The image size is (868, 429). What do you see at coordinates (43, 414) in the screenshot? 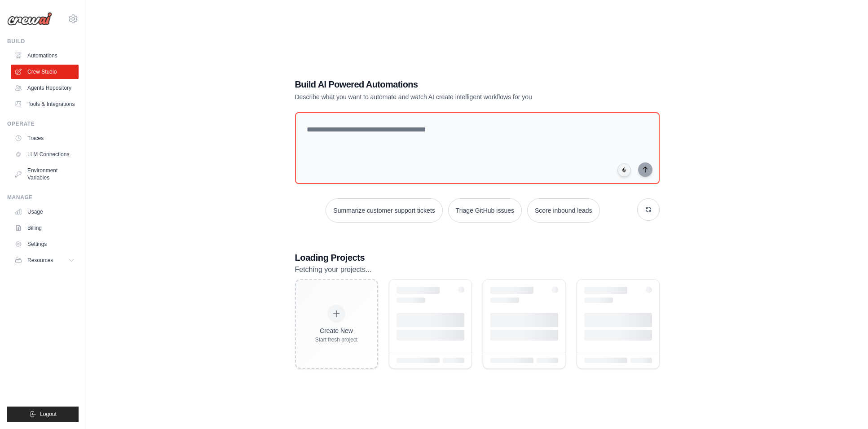
I see `button: Logout` at bounding box center [43, 414].